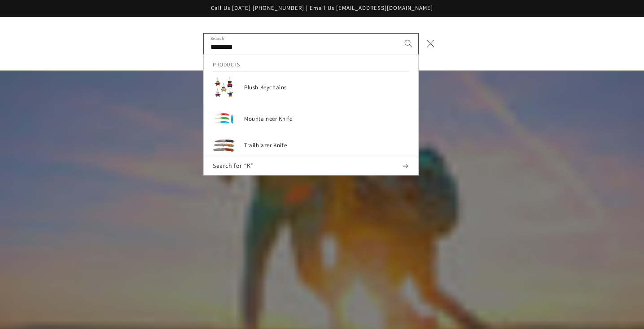 The height and width of the screenshot is (329, 644). Describe the element at coordinates (224, 119) in the screenshot. I see `img: Mountaineer Knife` at that location.